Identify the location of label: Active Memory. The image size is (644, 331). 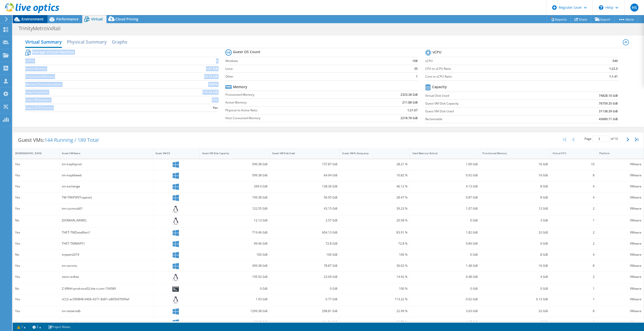
(98, 69).